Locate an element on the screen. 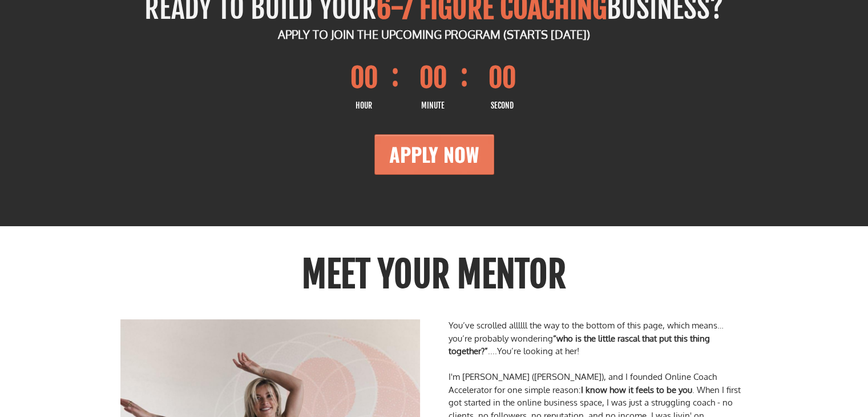 This screenshot has width=868, height=417. a: APPLY NOW is located at coordinates (434, 154).